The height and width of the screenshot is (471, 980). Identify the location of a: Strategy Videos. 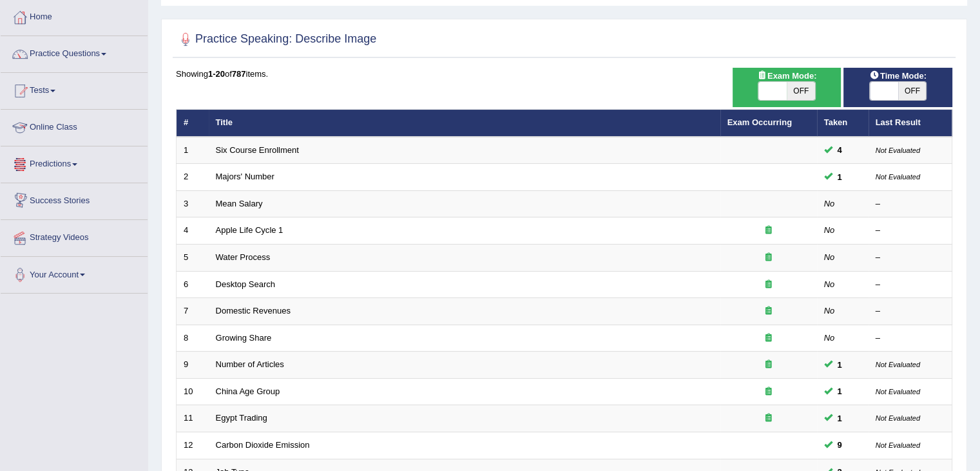
(74, 236).